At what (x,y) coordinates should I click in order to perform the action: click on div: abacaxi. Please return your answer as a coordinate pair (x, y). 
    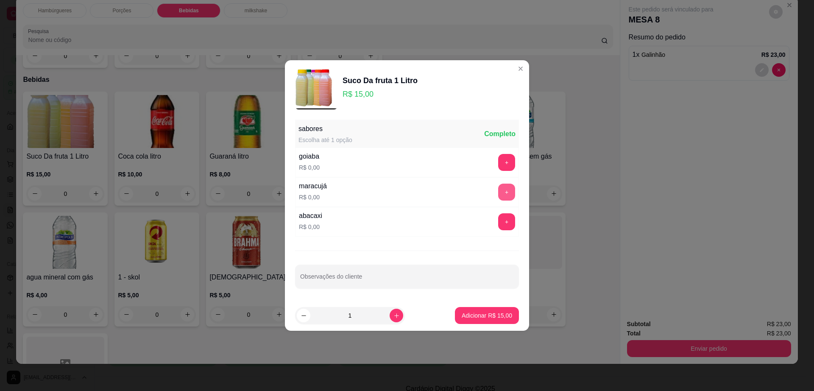
    Looking at the image, I should click on (310, 216).